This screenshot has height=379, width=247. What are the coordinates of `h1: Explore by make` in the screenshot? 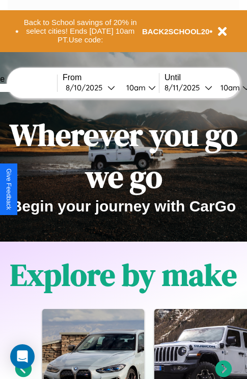 It's located at (123, 275).